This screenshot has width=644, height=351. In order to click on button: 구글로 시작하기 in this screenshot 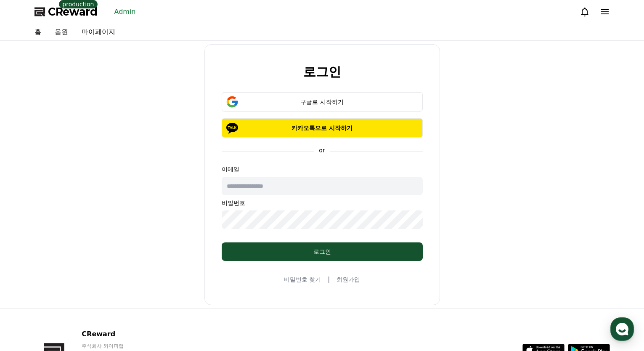, I will do `click(322, 102)`.